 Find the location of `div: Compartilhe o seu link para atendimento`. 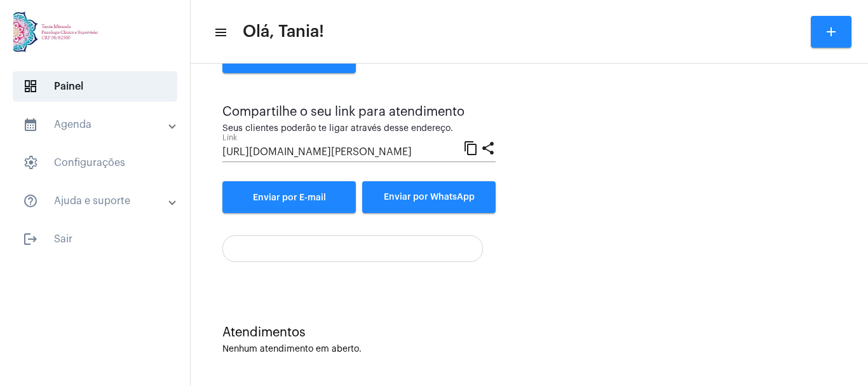

div: Compartilhe o seu link para atendimento is located at coordinates (359, 112).